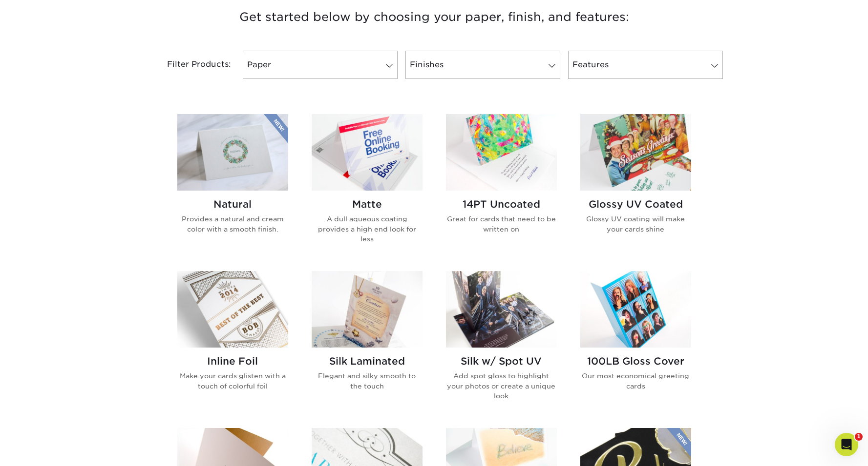  I want to click on img: 100LB Gloss Cover Greeting Cards, so click(635, 309).